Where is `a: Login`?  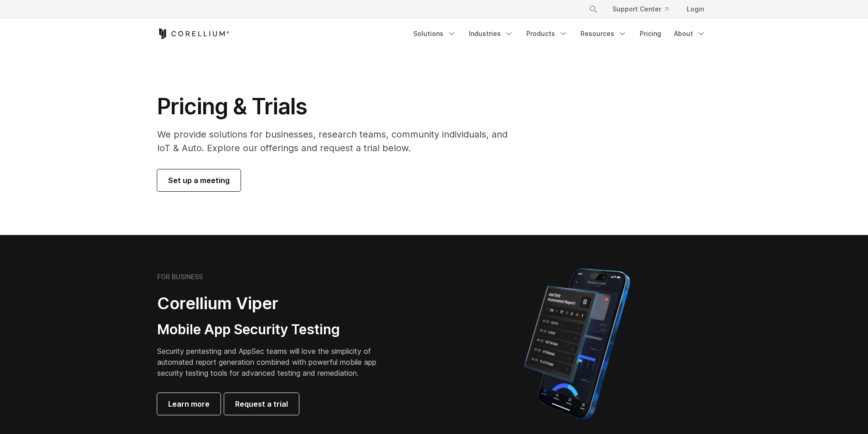
a: Login is located at coordinates (695, 9).